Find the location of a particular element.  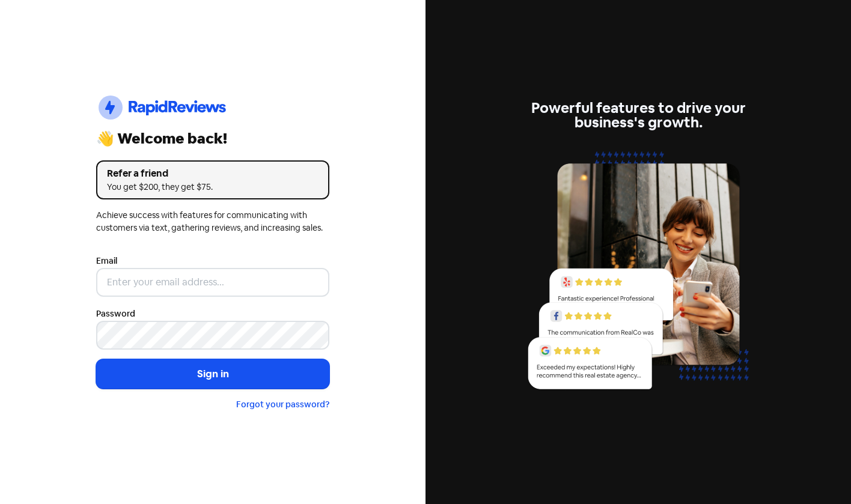

div: 👋 Welcome back! is located at coordinates (213, 139).